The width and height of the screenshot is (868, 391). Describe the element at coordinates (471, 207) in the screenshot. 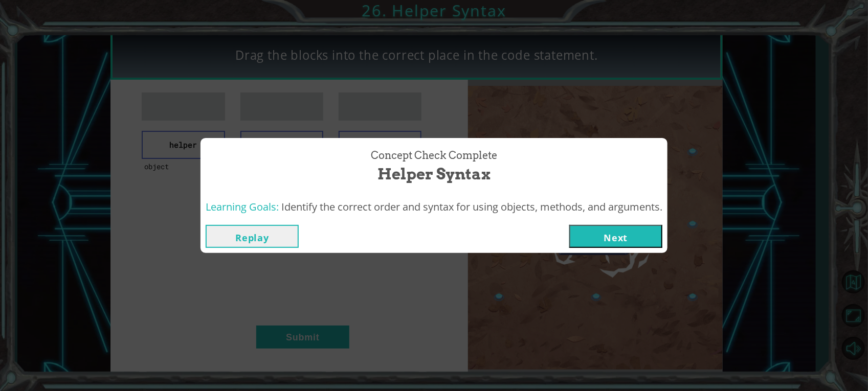

I see `span: Identify the correct order and syntax for using objects, methods, and arguments.` at that location.